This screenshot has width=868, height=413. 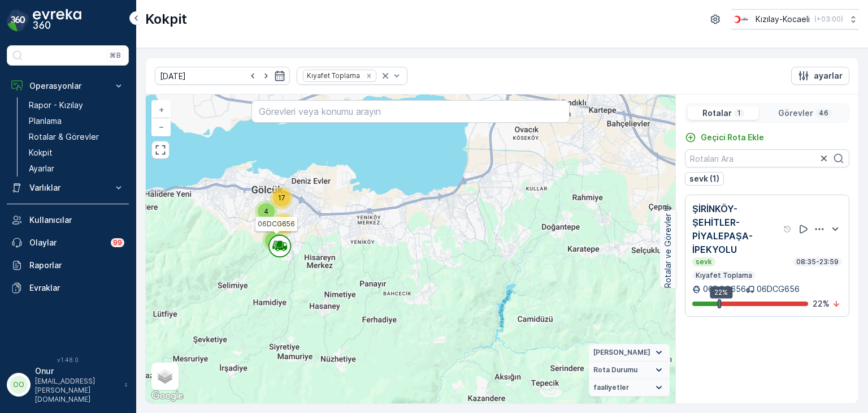 I want to click on span: 4, so click(x=266, y=211).